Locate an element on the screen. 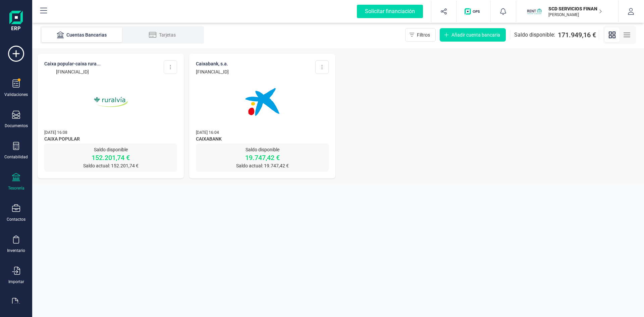  div: Tesorería is located at coordinates (16, 188).